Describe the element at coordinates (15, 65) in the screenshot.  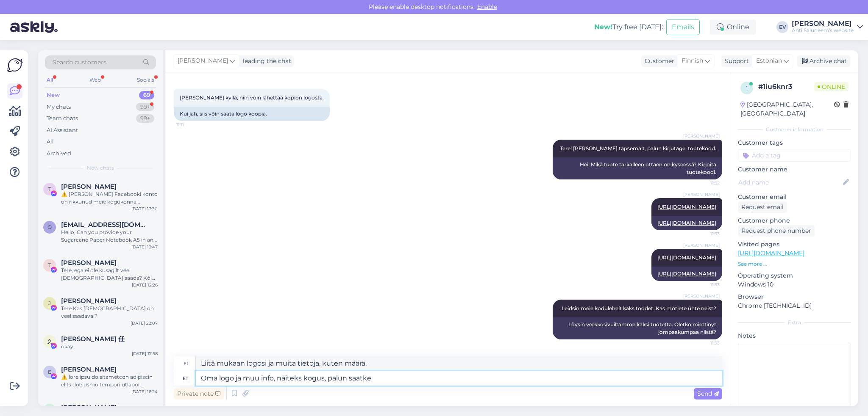
I see `img: Askly Logo` at that location.